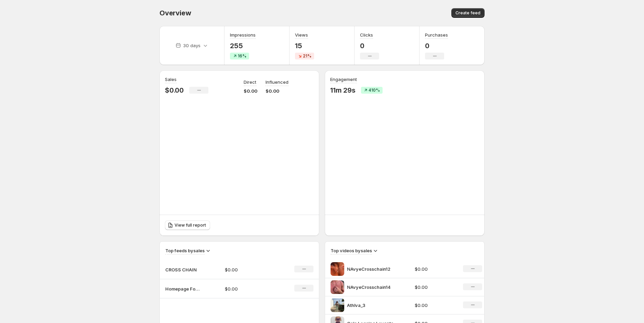 The height and width of the screenshot is (323, 644). Describe the element at coordinates (175, 13) in the screenshot. I see `span: Overview` at that location.